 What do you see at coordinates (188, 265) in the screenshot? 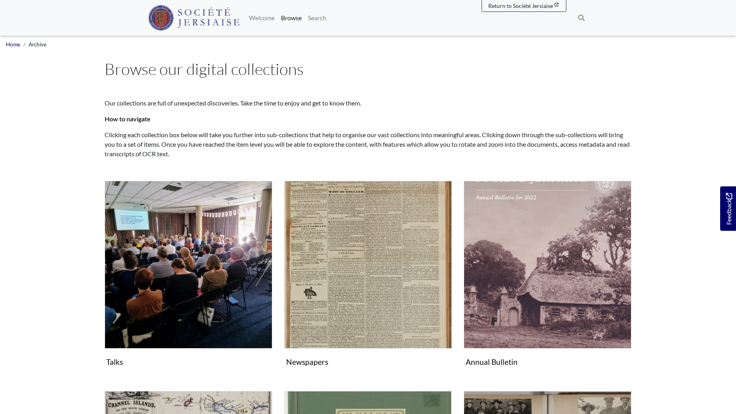
I see `img: Talks` at bounding box center [188, 265].